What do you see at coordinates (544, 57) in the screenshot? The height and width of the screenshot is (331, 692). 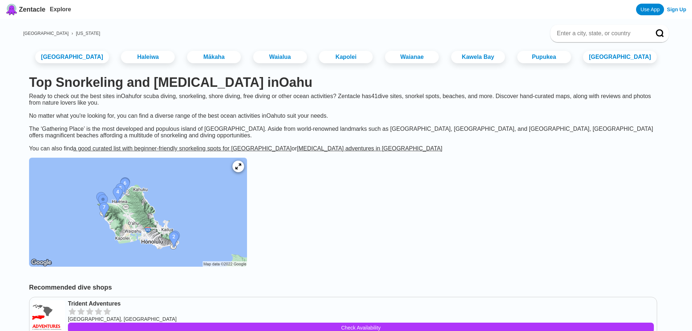 I see `a: Pupukea` at bounding box center [544, 57].